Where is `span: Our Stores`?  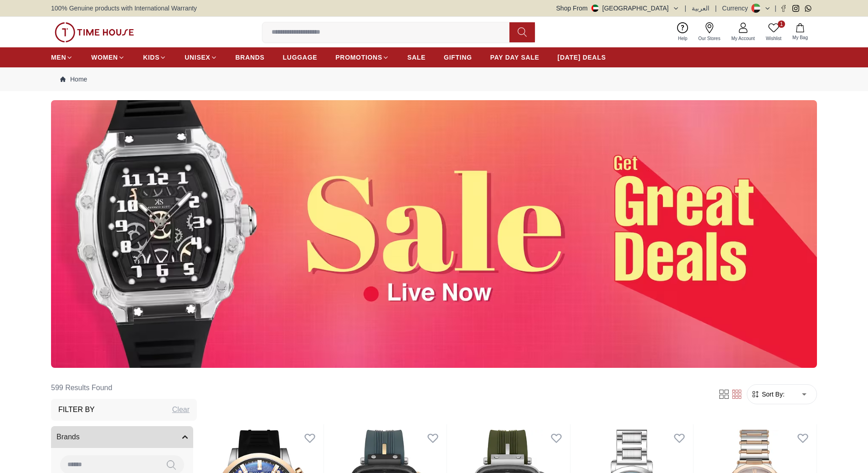 span: Our Stores is located at coordinates (709, 38).